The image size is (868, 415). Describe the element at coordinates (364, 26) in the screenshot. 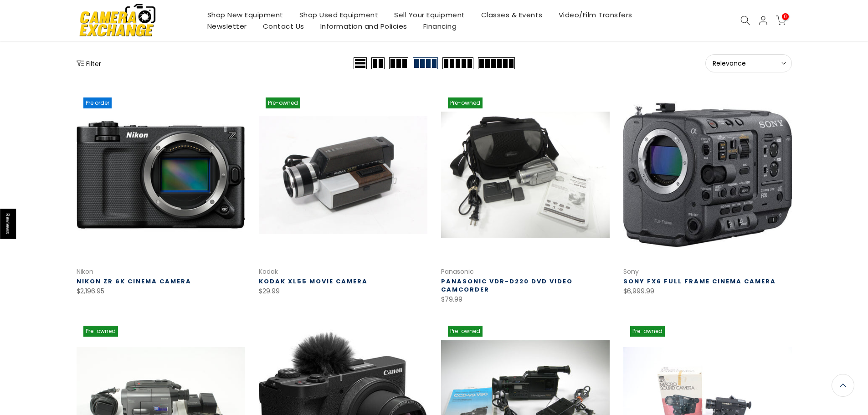

I see `a: Information and Policies` at that location.